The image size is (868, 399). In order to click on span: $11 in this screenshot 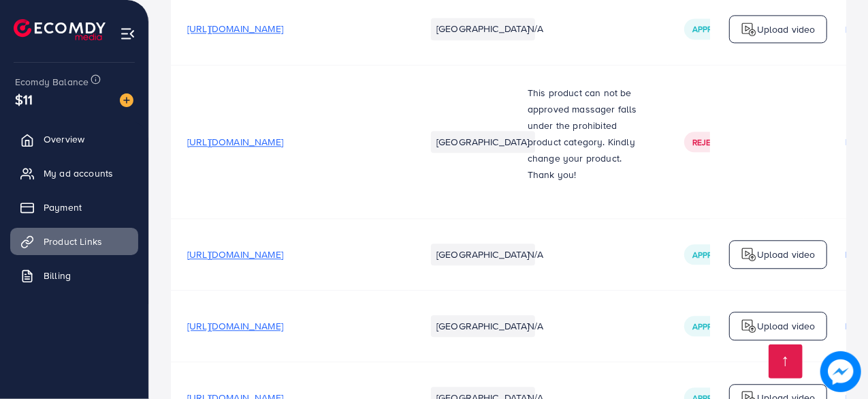, I will do `click(24, 99)`.